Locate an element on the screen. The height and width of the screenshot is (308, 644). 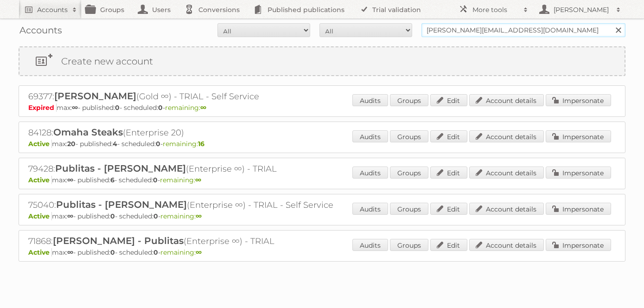
h2: 84128: (Enterprise 20) is located at coordinates (190, 132).